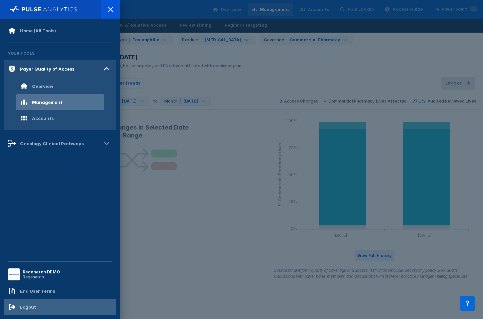  Describe the element at coordinates (47, 102) in the screenshot. I see `div: Management` at that location.